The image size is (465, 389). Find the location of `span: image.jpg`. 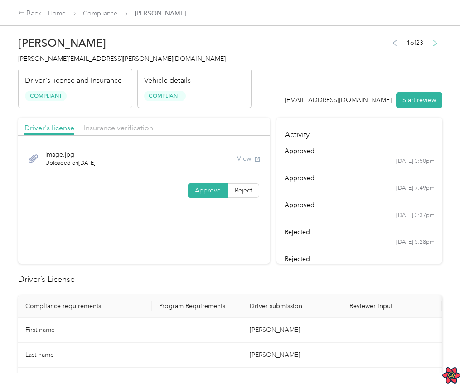

span: image.jpg is located at coordinates (70, 154).